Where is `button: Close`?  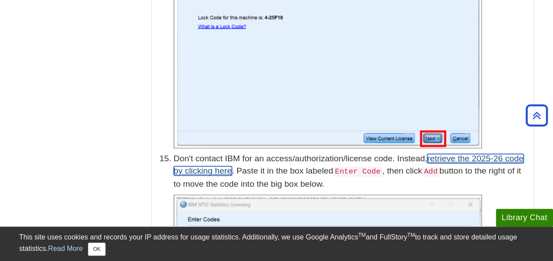 button: Close is located at coordinates (96, 249).